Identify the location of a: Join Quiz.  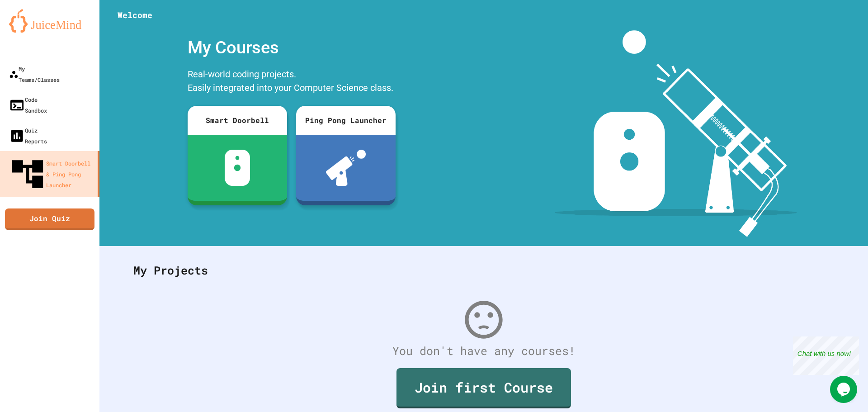
(50, 220).